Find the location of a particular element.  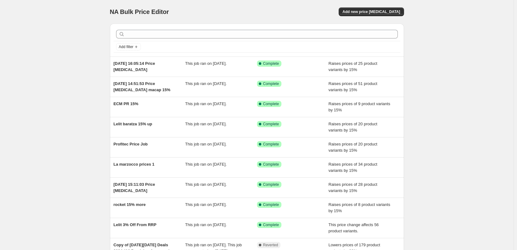

span: rocket 15% more is located at coordinates (130, 204).